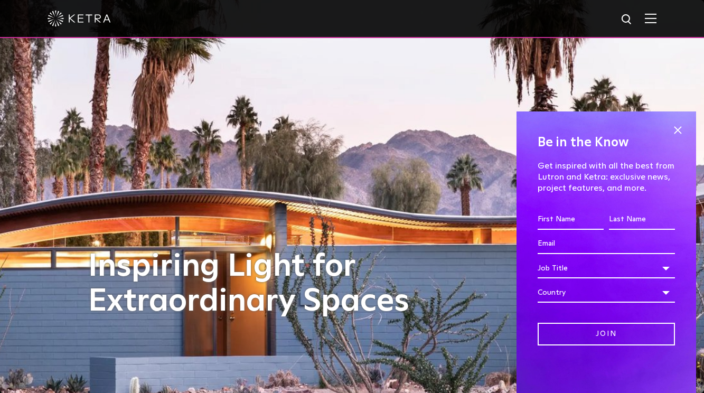 The width and height of the screenshot is (704, 393). What do you see at coordinates (79, 18) in the screenshot?
I see `img: ketra-logo-2019-white` at bounding box center [79, 18].